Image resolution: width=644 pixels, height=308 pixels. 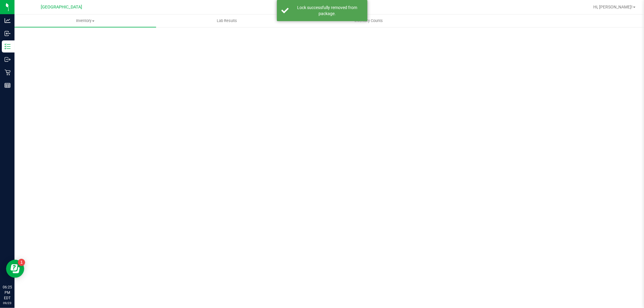 What do you see at coordinates (85, 21) in the screenshot?
I see `a: Inventory` at bounding box center [85, 21].